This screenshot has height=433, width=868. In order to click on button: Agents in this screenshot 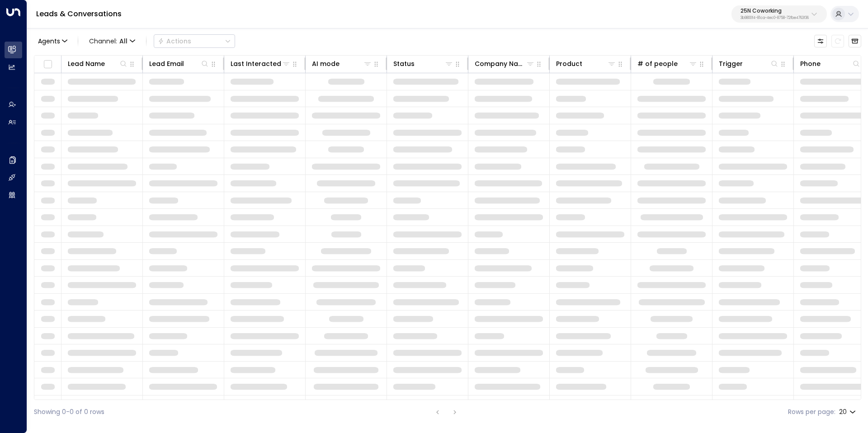, I will do `click(52, 41)`.